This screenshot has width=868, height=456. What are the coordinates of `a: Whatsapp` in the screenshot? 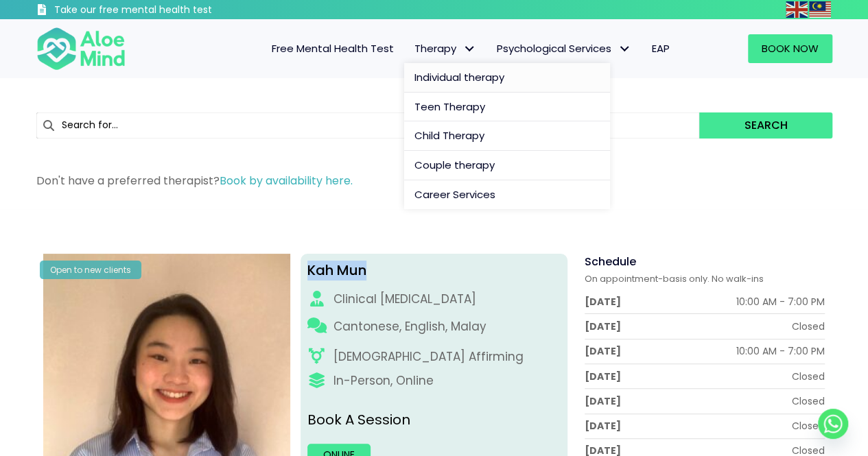 It's located at (833, 424).